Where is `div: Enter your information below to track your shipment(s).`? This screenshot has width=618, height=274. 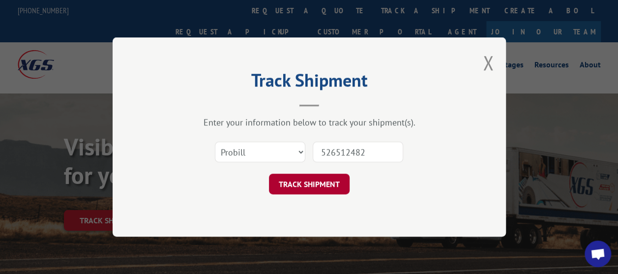 div: Enter your information below to track your shipment(s). is located at coordinates (309, 122).